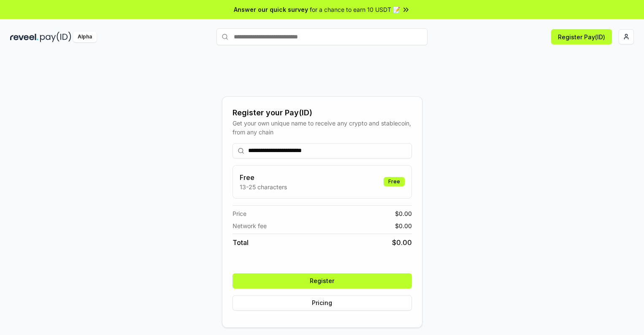 This screenshot has height=335, width=644. What do you see at coordinates (581, 37) in the screenshot?
I see `button: Register Pay(ID)` at bounding box center [581, 37].